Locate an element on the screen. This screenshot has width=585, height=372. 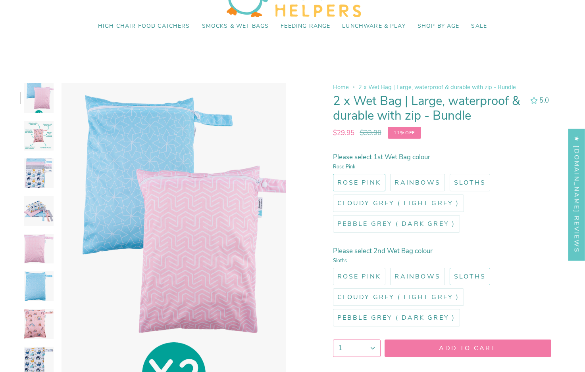
button: 1 is located at coordinates (356, 349).